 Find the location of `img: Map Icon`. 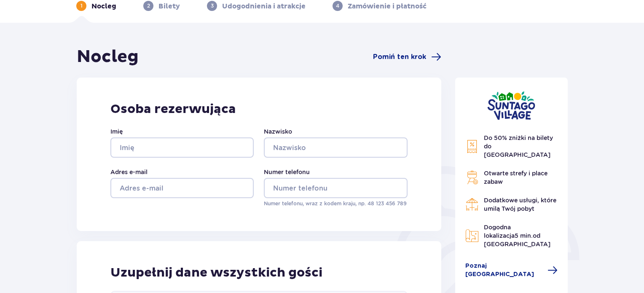

img: Map Icon is located at coordinates (472, 236).